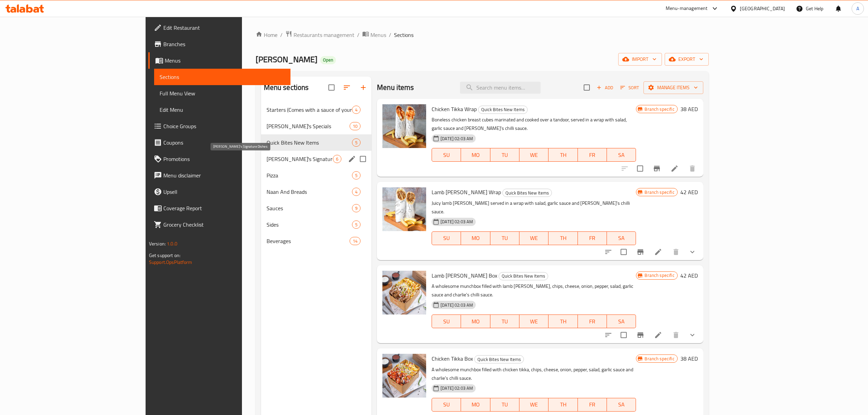 The width and height of the screenshot is (868, 415). I want to click on span: Upsell, so click(224, 192).